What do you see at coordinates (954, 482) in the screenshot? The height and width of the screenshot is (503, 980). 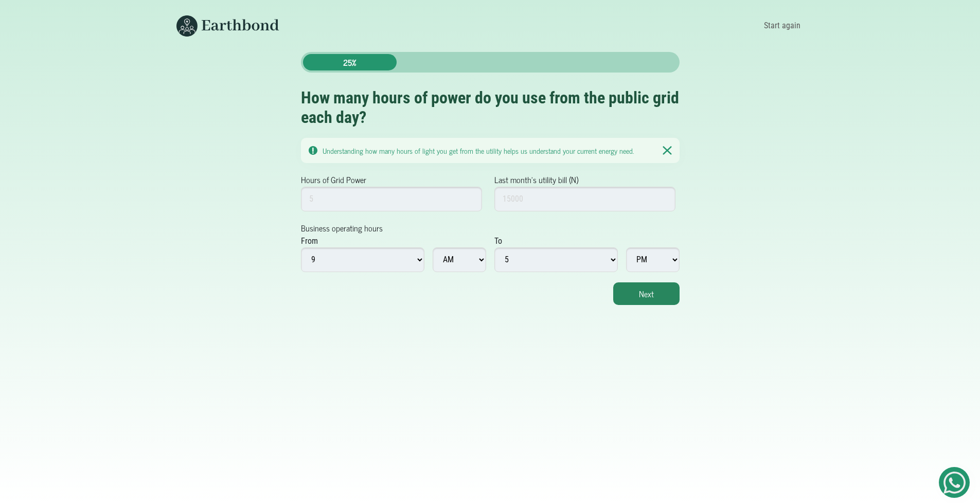 I see `img: Get Started On Earthbond Via Whatsapp` at bounding box center [954, 482].